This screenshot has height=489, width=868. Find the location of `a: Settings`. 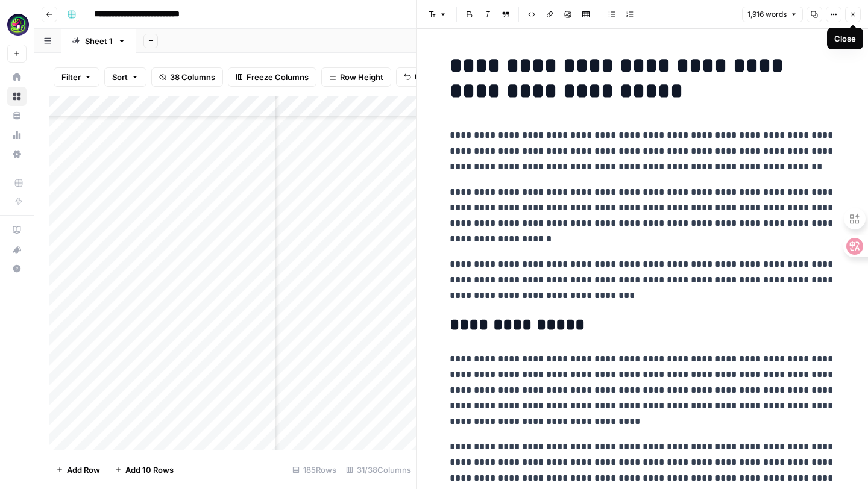

a: Settings is located at coordinates (17, 154).